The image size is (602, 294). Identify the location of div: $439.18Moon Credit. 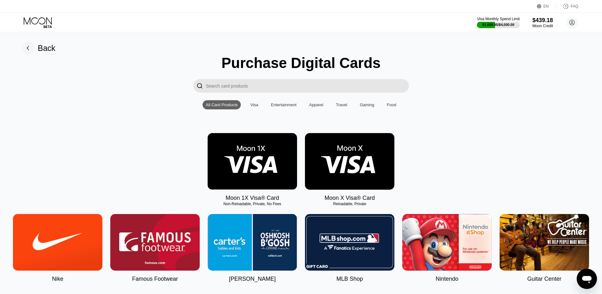
(543, 22).